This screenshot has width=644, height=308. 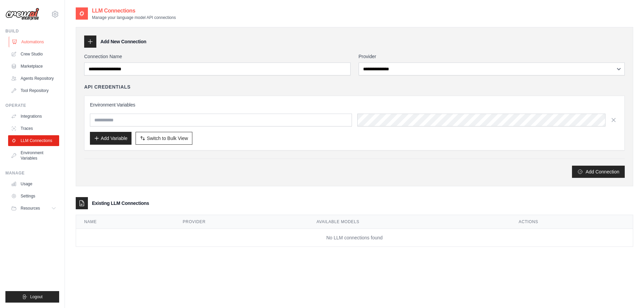 What do you see at coordinates (32, 173) in the screenshot?
I see `div: Manage` at bounding box center [32, 173].